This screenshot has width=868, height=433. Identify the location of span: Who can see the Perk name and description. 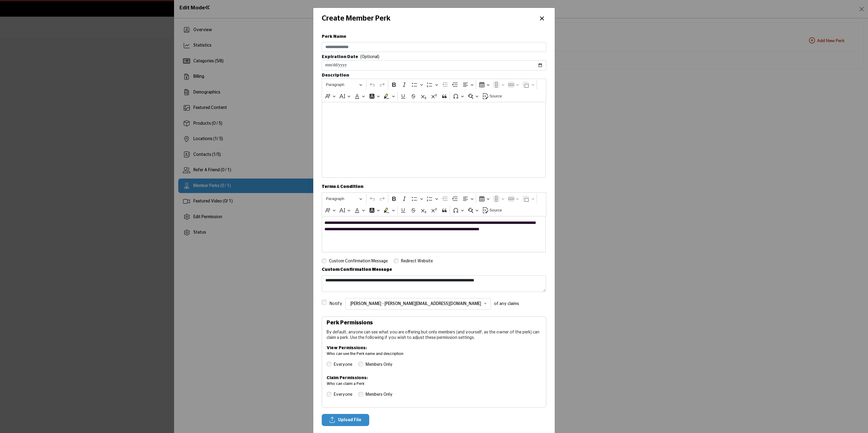
(365, 354).